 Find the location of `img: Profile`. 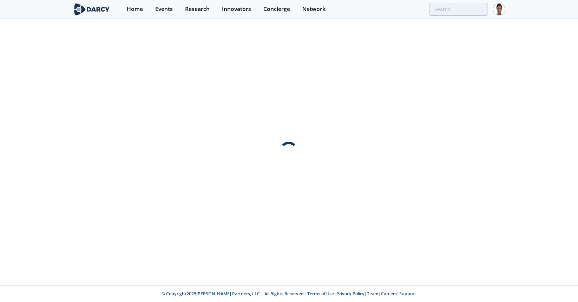

img: Profile is located at coordinates (499, 9).